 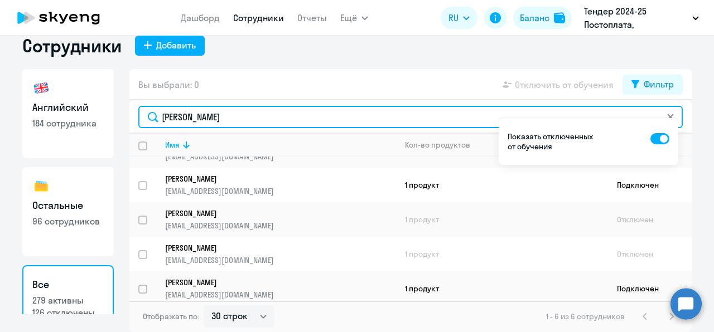 I want to click on img: others, so click(x=41, y=186).